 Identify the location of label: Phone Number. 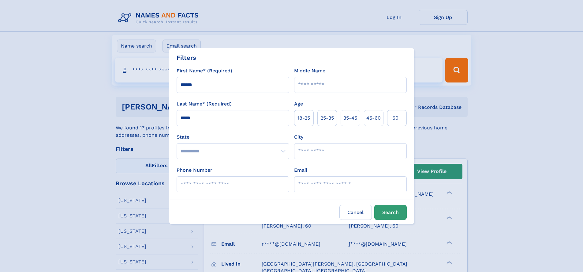
(194, 170).